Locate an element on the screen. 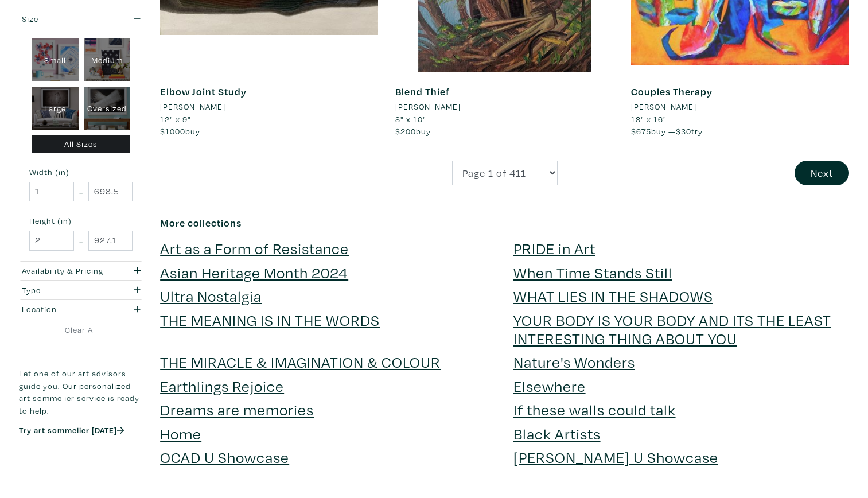 The height and width of the screenshot is (498, 868). a: YOUR BODY IS YOUR BODY AND ITS THE LEAST INTERESTING THING ABOUT YOU is located at coordinates (672, 329).